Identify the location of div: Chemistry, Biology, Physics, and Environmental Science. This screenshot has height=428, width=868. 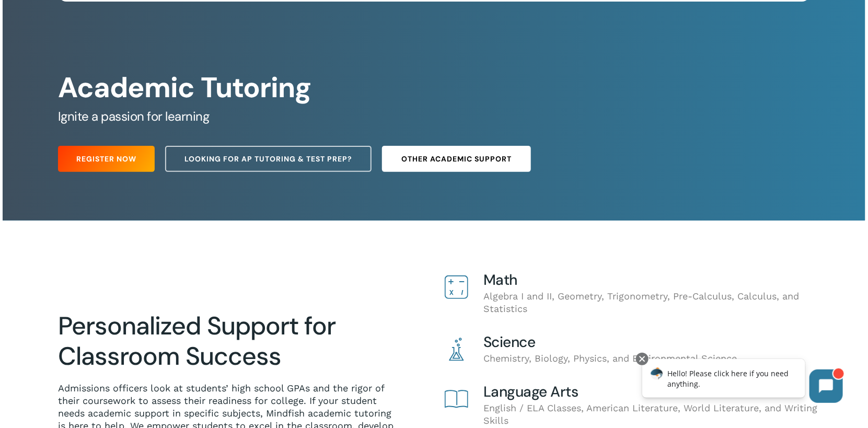
(656, 350).